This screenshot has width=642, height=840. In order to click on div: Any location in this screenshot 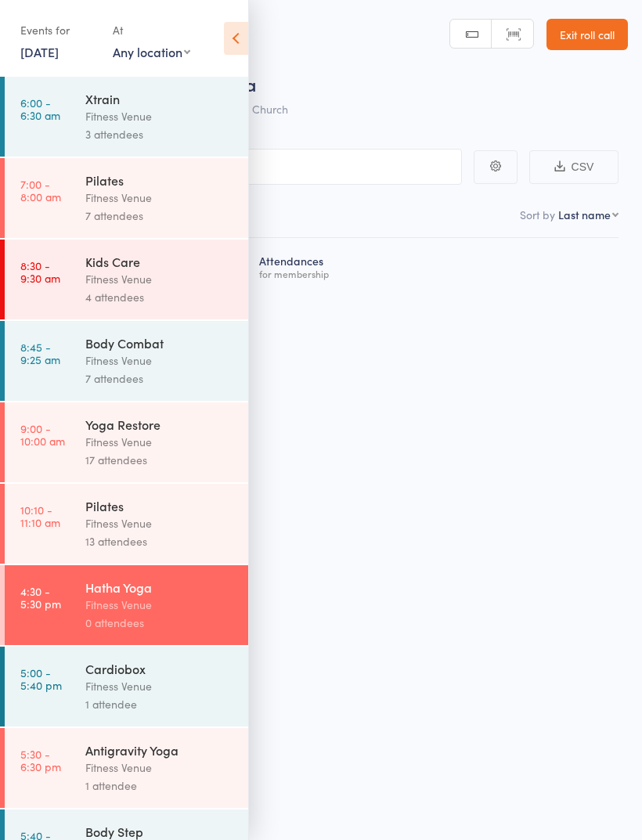, I will do `click(151, 52)`.